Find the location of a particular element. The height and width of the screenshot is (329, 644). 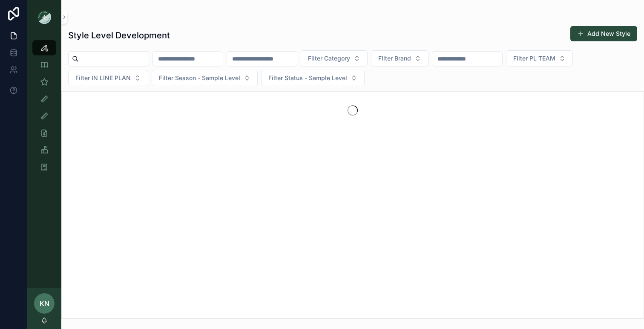

a: Add New Style is located at coordinates (604, 34).